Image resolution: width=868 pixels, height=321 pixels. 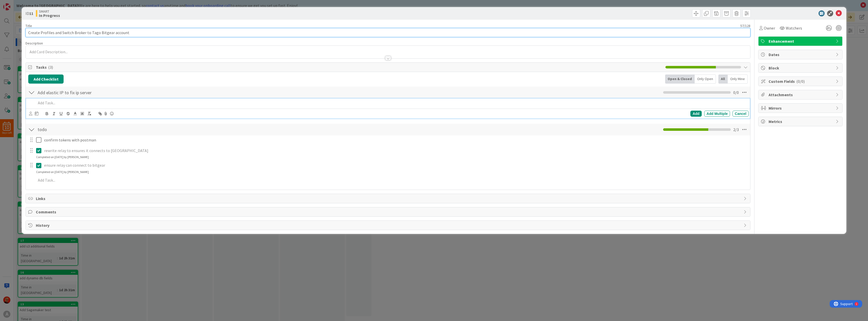 I want to click on span: 0 / 0, so click(x=736, y=93).